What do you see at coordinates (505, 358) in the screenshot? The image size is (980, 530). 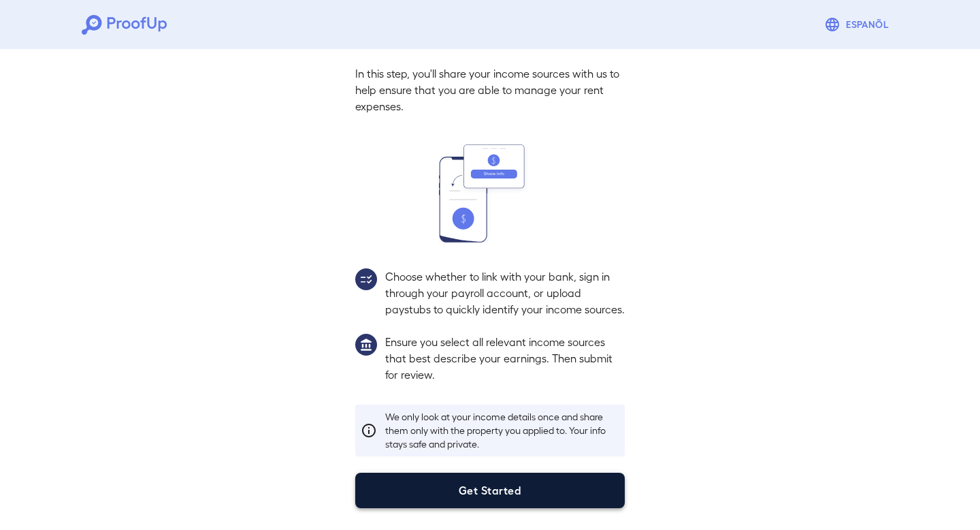 I see `p: Ensure you select all relevant income sources that best describe your earnings. Then submit for r...` at bounding box center [505, 358].